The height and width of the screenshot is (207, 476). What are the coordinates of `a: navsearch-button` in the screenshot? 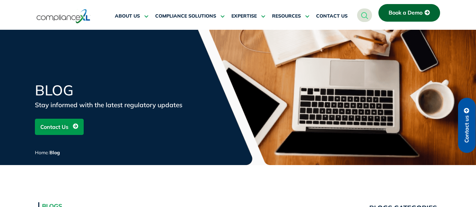 It's located at (364, 15).